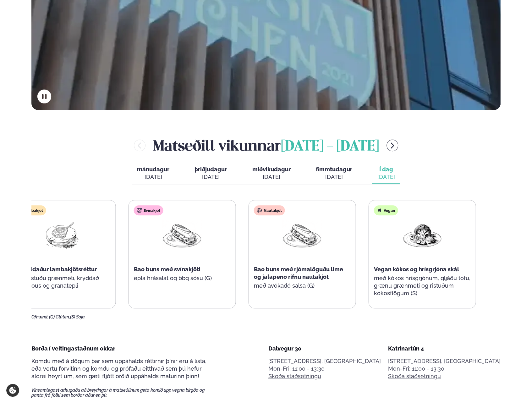 This screenshot has width=532, height=403. I want to click on span: fimmtudagur, so click(334, 169).